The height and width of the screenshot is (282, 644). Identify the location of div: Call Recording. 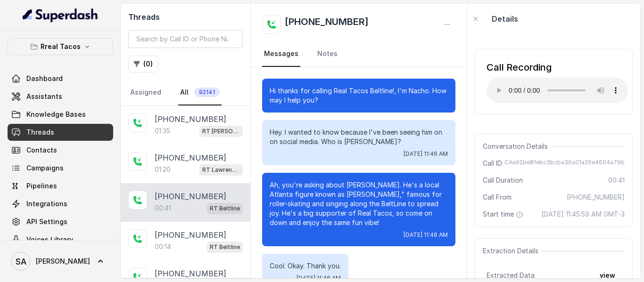
(557, 67).